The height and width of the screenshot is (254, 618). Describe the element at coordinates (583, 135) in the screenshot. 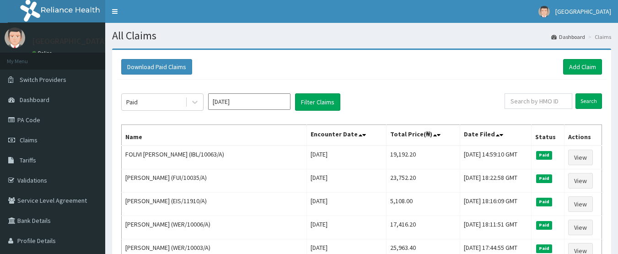

I see `th: Actions` at that location.